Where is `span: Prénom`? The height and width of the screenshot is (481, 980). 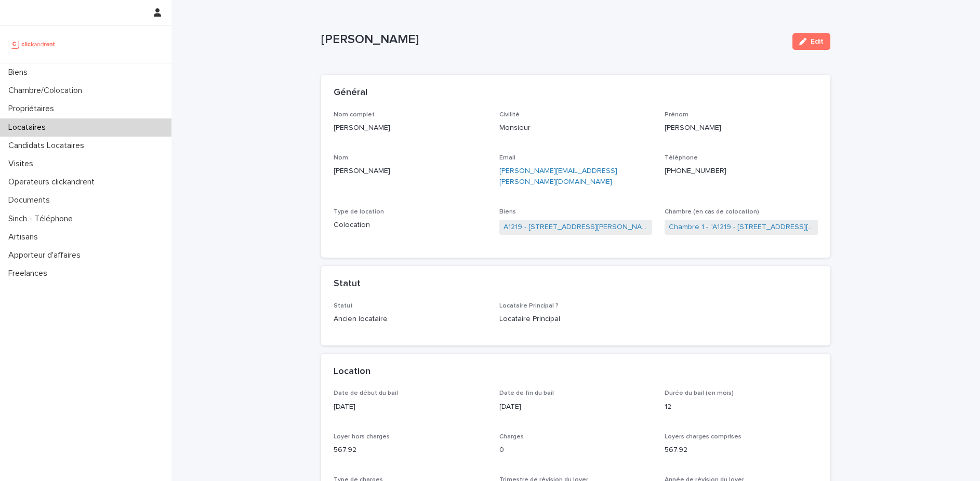 span: Prénom is located at coordinates (676, 115).